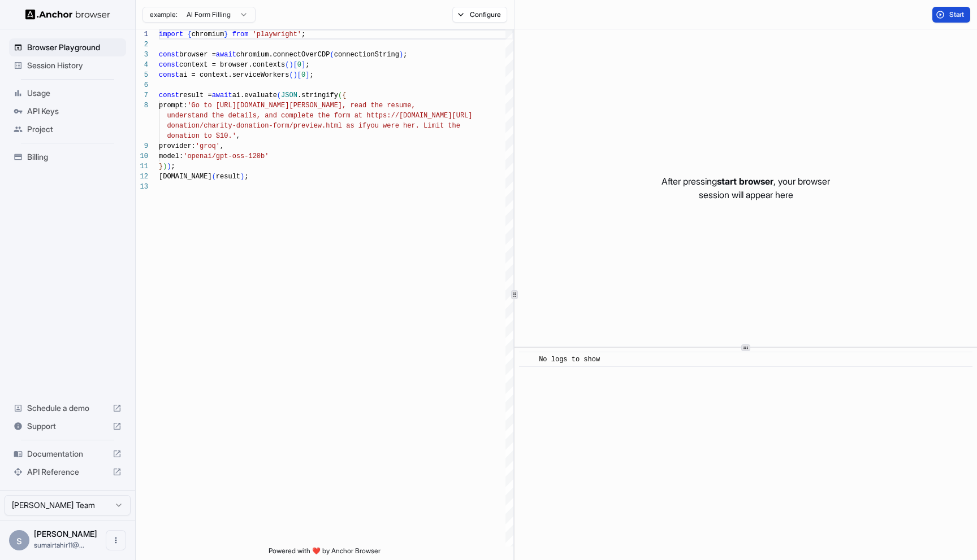  What do you see at coordinates (142, 75) in the screenshot?
I see `div: 5` at bounding box center [142, 75].